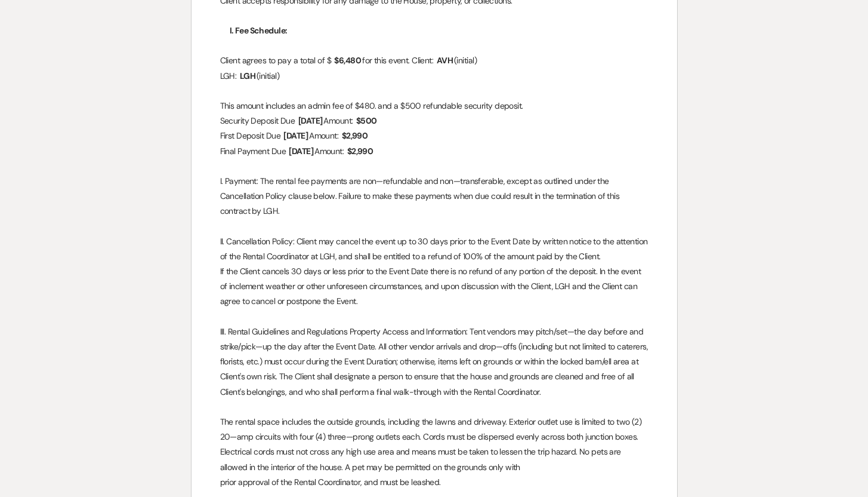 Image resolution: width=868 pixels, height=497 pixels. Describe the element at coordinates (258, 30) in the screenshot. I see `strong: I. Fee Schedule:` at that location.